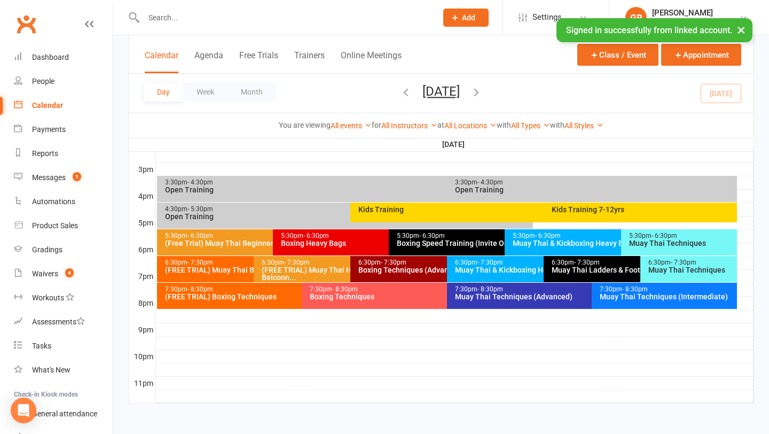 The image size is (769, 434). I want to click on div: Waivers, so click(45, 273).